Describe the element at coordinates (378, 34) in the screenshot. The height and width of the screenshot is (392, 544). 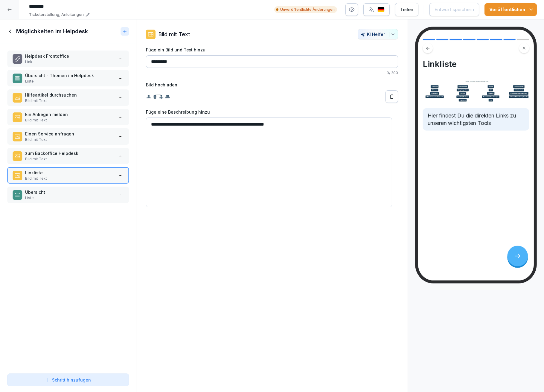
I see `button: KI Helfer` at that location.